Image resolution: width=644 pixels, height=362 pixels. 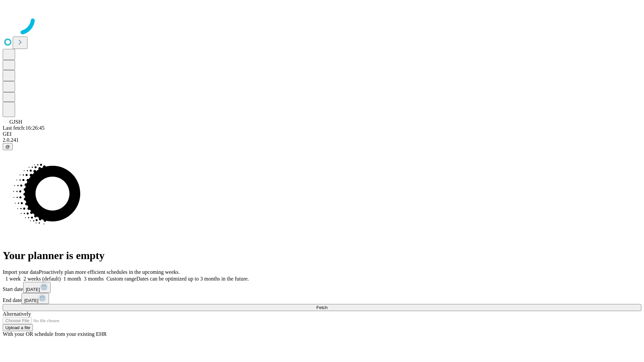 I want to click on div: End date, so click(x=322, y=299).